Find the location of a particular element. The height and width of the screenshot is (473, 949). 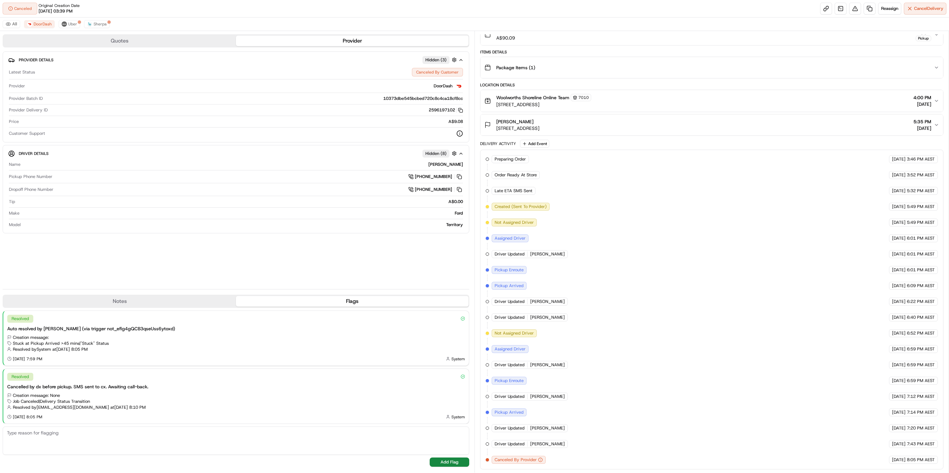

span: Sherpa is located at coordinates (100, 24).